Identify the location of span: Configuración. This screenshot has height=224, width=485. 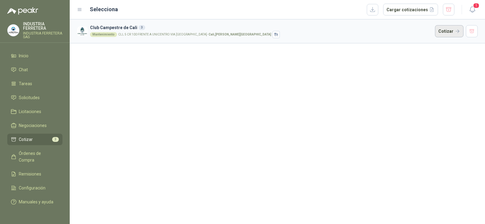
(32, 188).